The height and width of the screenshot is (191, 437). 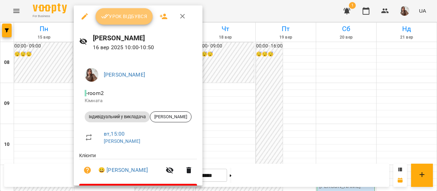 What do you see at coordinates (124, 16) in the screenshot?
I see `span: Урок відбувся` at bounding box center [124, 16].